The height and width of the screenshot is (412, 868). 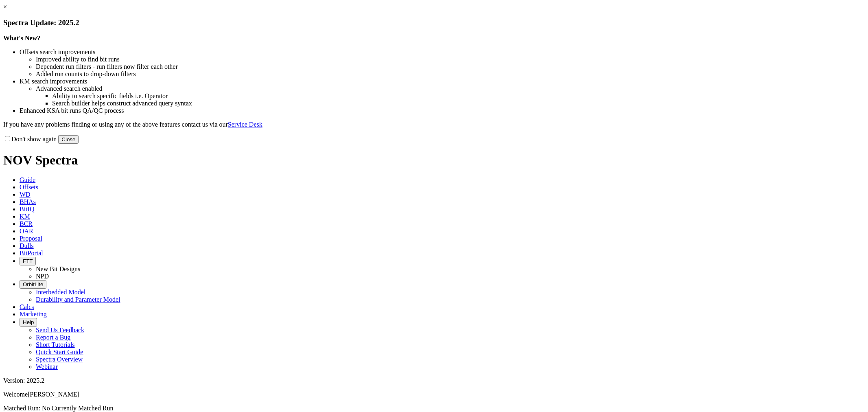 What do you see at coordinates (60, 351) in the screenshot?
I see `a: Quick Start Guide` at bounding box center [60, 351].